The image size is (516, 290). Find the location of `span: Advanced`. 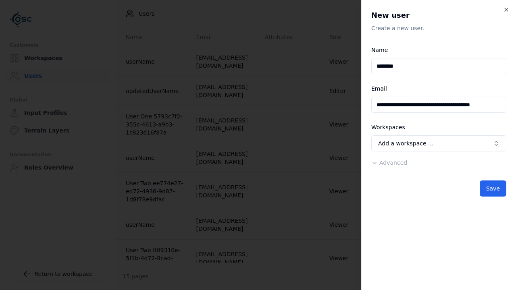

span: Advanced is located at coordinates (393, 163).